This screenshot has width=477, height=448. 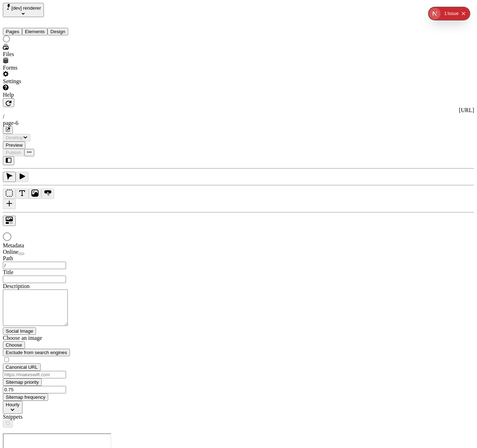 I want to click on button: Choose, so click(x=14, y=345).